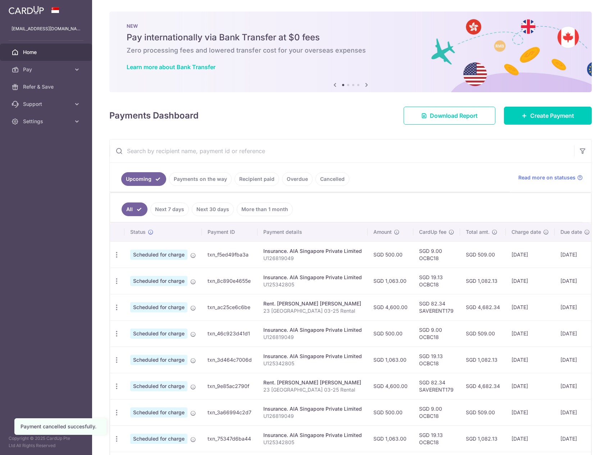 This screenshot has height=455, width=609. What do you see at coordinates (47, 52) in the screenshot?
I see `span: Home` at bounding box center [47, 52].